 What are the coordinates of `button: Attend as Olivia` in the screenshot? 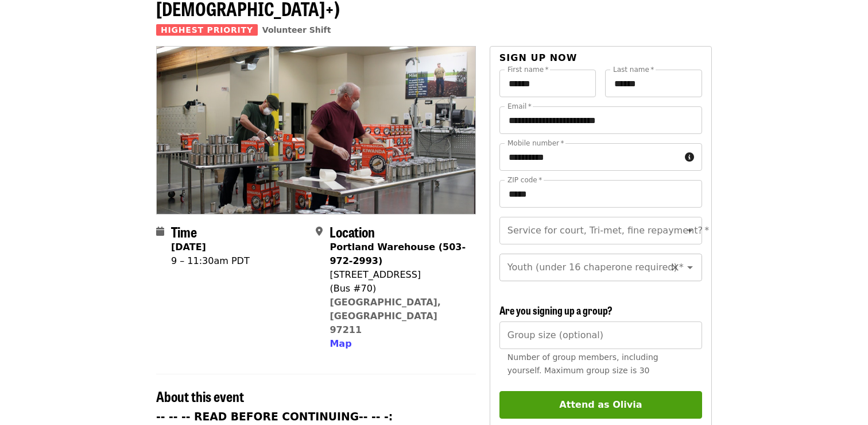 It's located at (600, 405).